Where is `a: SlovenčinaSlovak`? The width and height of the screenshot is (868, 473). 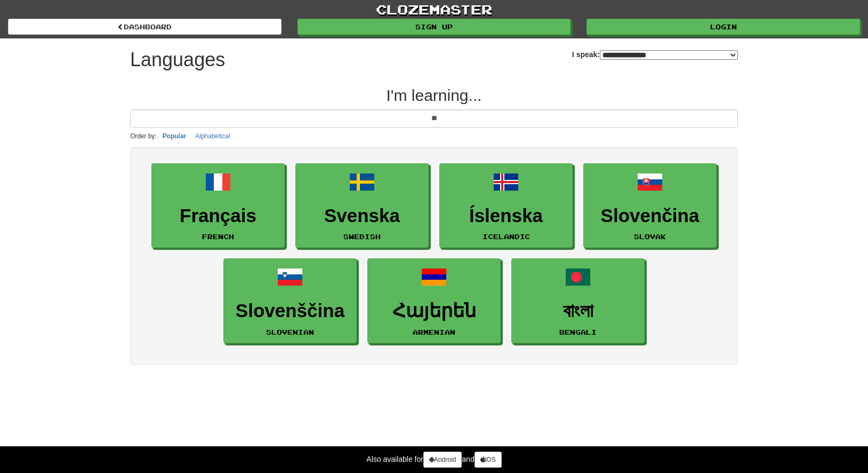
a: SlovenčinaSlovak is located at coordinates (650, 205).